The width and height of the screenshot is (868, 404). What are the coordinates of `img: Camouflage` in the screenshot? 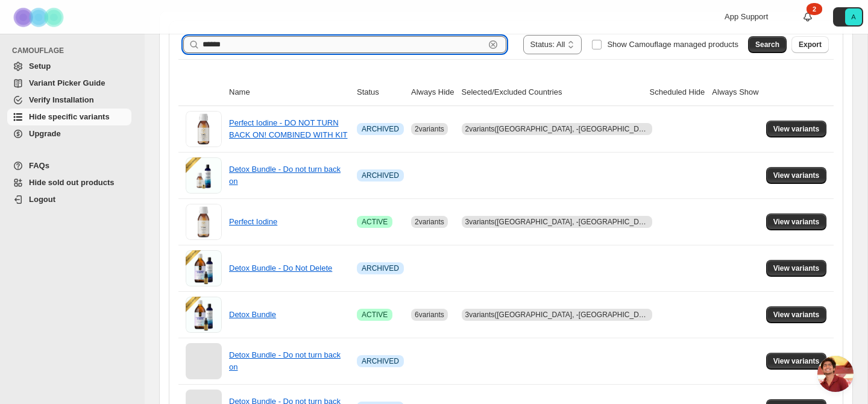 It's located at (40, 17).